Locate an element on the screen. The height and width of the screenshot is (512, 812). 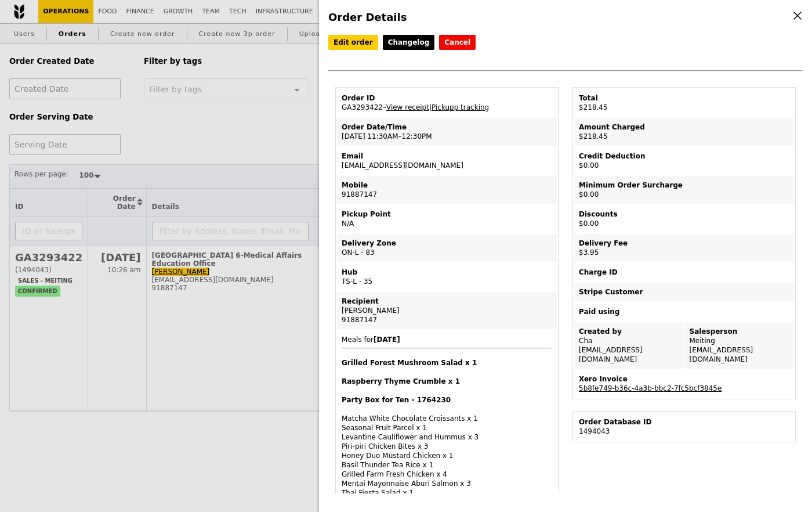
div: Order Database ID is located at coordinates (684, 422).